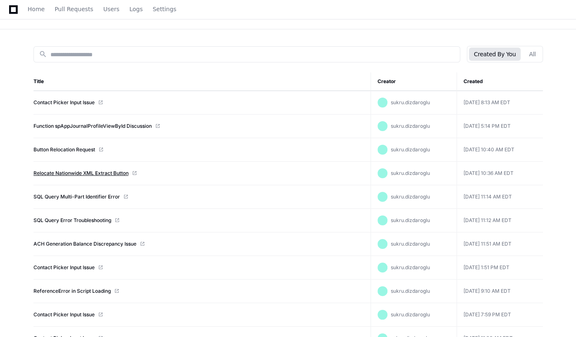 The width and height of the screenshot is (576, 337). Describe the element at coordinates (74, 9) in the screenshot. I see `span: Pull Requests` at that location.